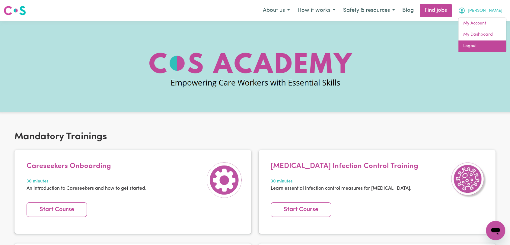 The image size is (510, 245). I want to click on a: Logout, so click(483, 46).